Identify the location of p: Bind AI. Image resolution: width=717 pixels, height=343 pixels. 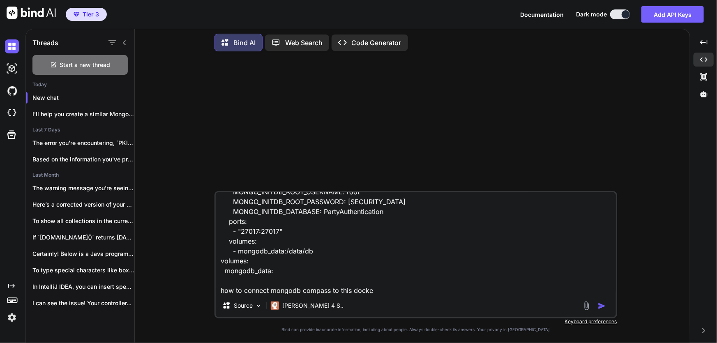
(244, 43).